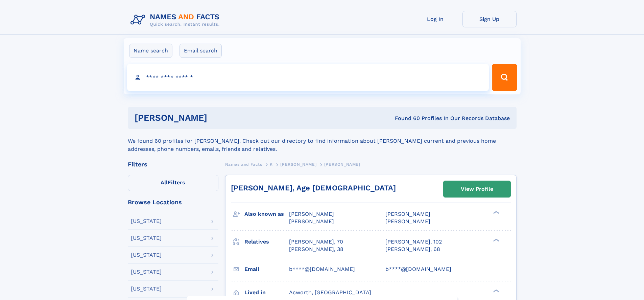 The height and width of the screenshot is (300, 644). What do you see at coordinates (266, 242) in the screenshot?
I see `h3: Relatives` at bounding box center [266, 242].